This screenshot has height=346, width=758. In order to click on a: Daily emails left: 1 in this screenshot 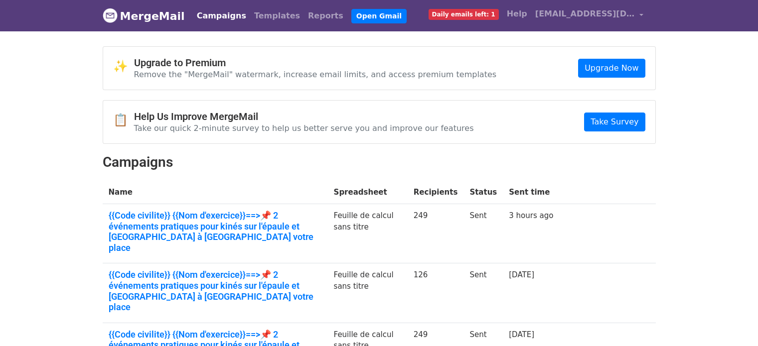, I will do `click(463, 14)`.